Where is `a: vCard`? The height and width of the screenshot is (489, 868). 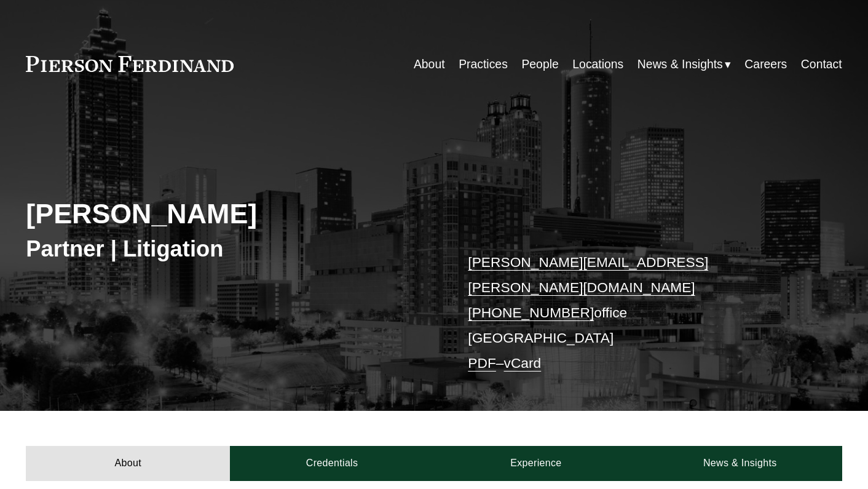 a: vCard is located at coordinates (523, 363).